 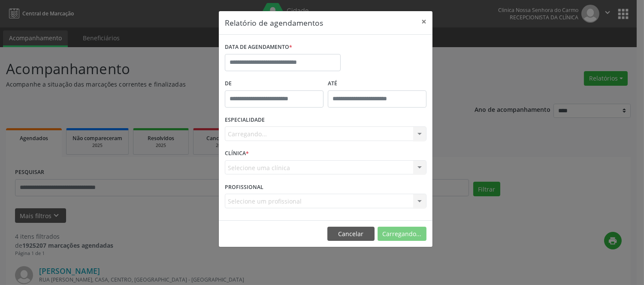 I want to click on label: De, so click(x=274, y=84).